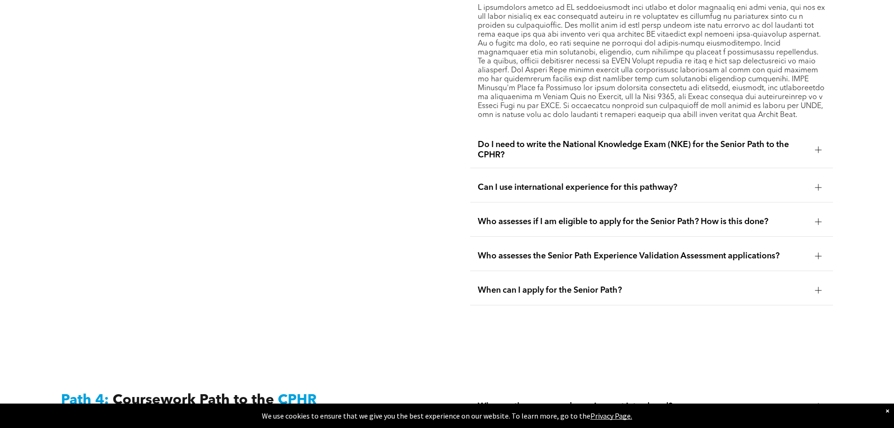 The image size is (894, 428). What do you see at coordinates (642, 221) in the screenshot?
I see `span: Who assesses if I am eligible to apply for the Senior Path? How is this done?` at bounding box center [642, 221].